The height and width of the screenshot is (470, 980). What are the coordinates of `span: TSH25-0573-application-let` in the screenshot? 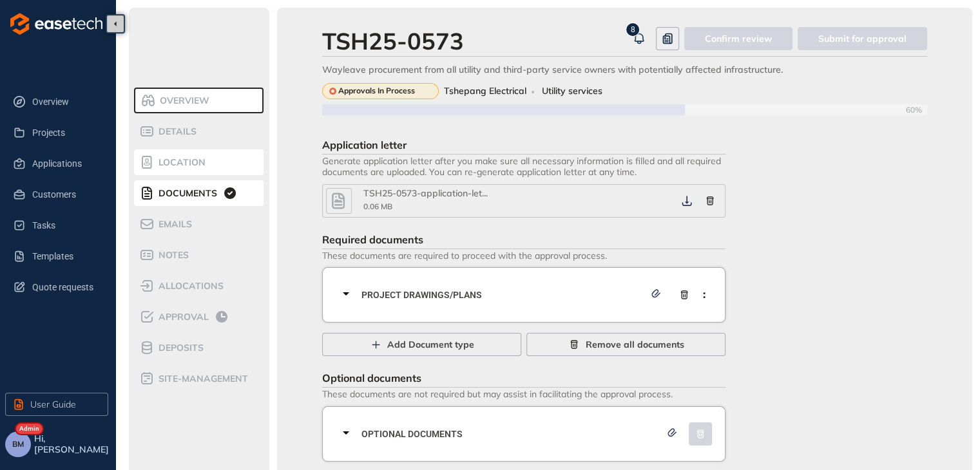 It's located at (423, 193).